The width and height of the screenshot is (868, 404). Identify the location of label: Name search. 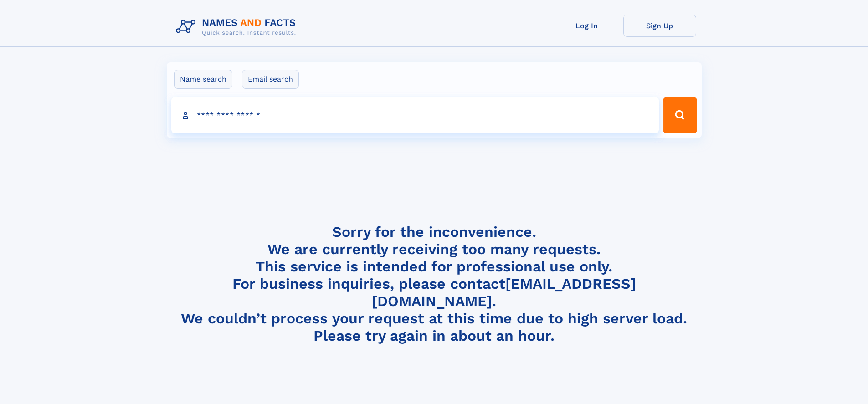
(203, 79).